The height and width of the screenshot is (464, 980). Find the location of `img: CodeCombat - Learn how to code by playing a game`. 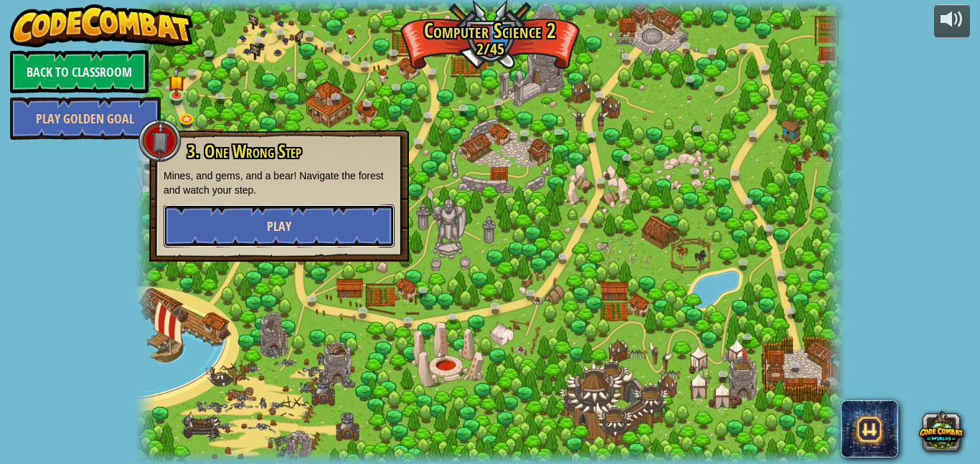

img: CodeCombat - Learn how to code by playing a game is located at coordinates (102, 26).